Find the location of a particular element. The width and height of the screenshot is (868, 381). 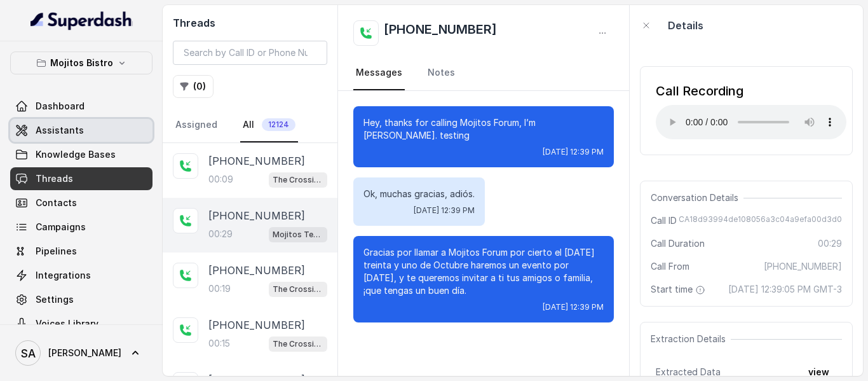

span: 12124 is located at coordinates (278, 124).